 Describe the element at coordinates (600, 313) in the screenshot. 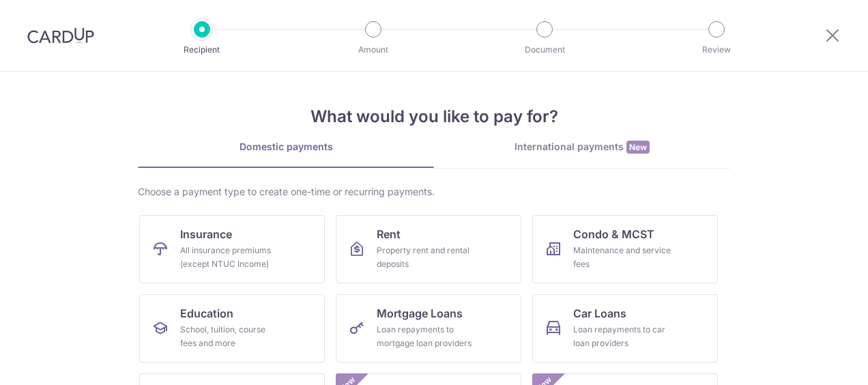

I see `span: Car Loans` at that location.